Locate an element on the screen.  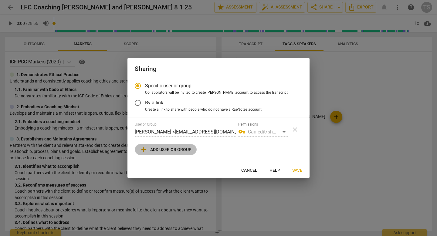
span: add is located at coordinates (144, 150).